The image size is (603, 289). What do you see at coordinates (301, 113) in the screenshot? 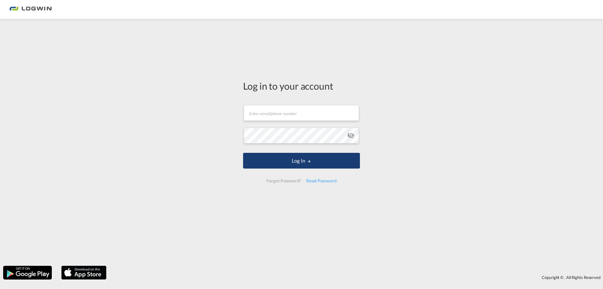
I see `input: Enter email/phone number` at bounding box center [301, 113].